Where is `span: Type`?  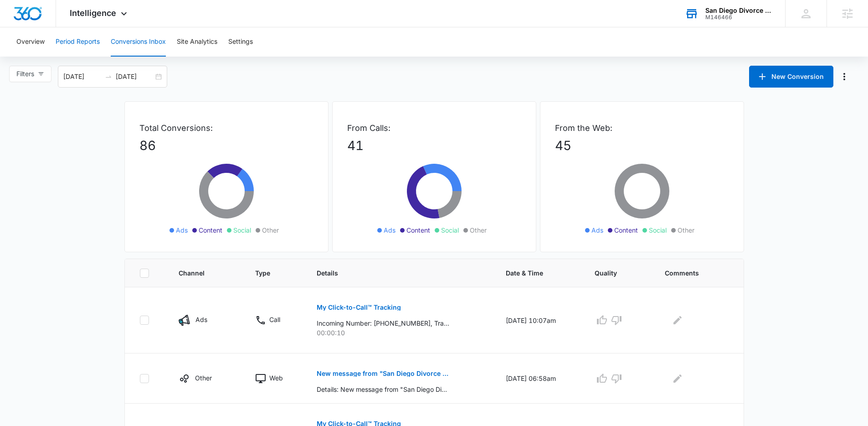
span: Type is located at coordinates (269, 273).